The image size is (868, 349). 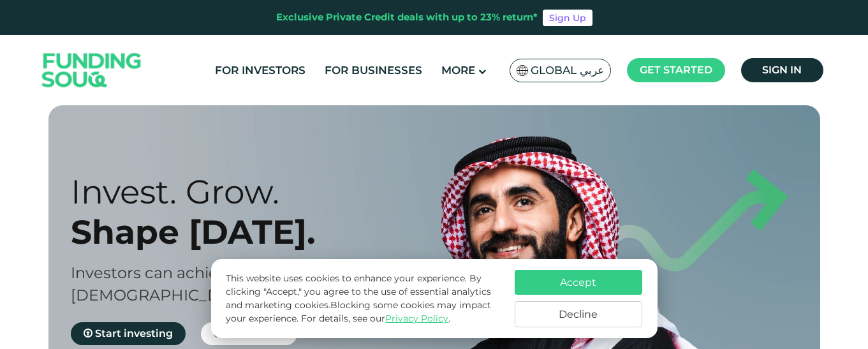 What do you see at coordinates (364, 299) in the screenshot?
I see `p: This website uses cookies to enhance your experience. By clicking "Accept," you agree to the use ...` at bounding box center [364, 299].